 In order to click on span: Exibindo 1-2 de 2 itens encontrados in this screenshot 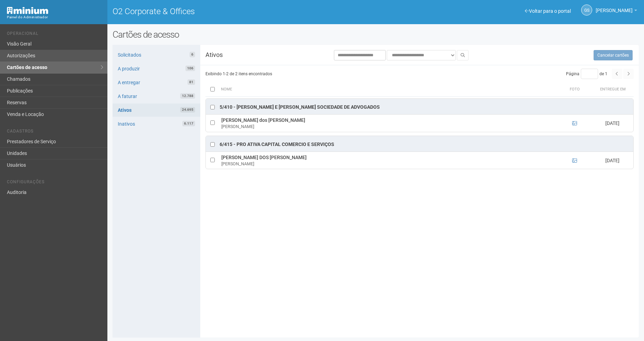, I will do `click(239, 74)`.